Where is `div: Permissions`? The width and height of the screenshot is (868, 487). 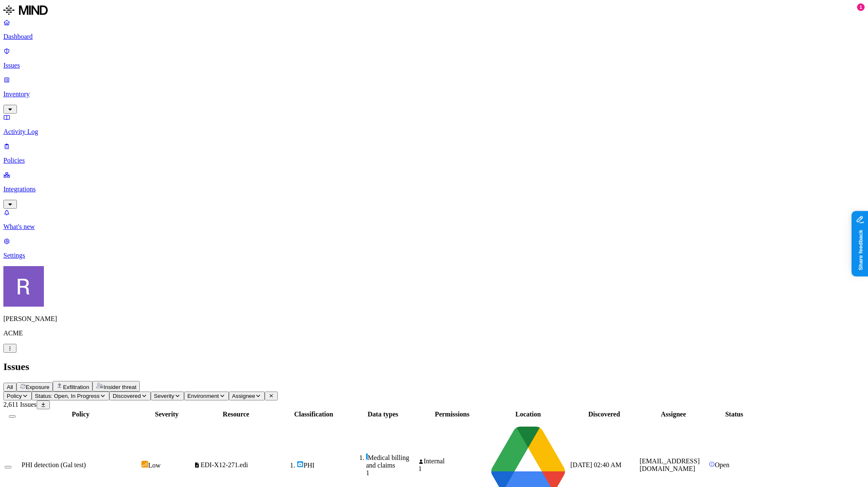 div: Permissions is located at coordinates (452, 415).